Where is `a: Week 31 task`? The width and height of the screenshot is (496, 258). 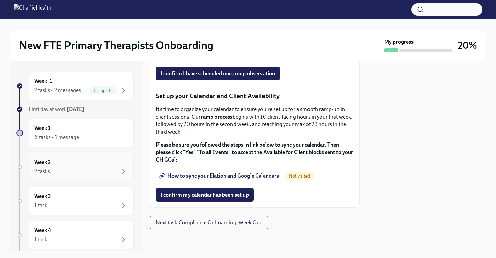
a: Week 31 task is located at coordinates (75, 201).